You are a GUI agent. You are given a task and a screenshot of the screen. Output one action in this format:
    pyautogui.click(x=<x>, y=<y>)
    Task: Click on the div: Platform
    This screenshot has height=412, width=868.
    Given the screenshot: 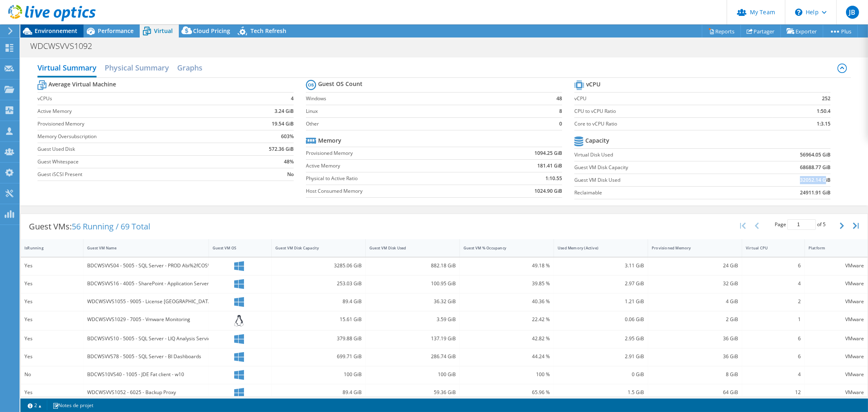 What is the action you would take?
    pyautogui.click(x=832, y=248)
    